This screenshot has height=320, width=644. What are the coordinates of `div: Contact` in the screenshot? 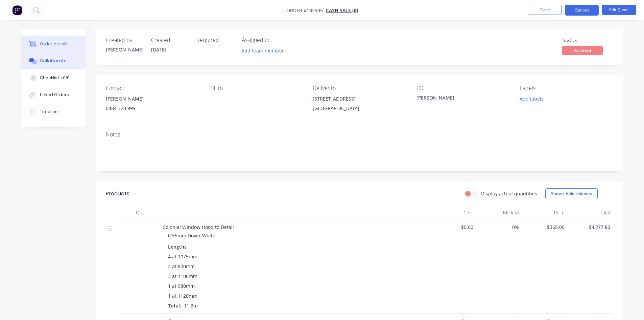 It's located at (152, 88).